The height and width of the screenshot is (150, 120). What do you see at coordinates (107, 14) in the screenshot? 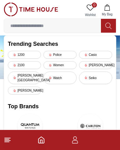
I see `span: My Bag` at bounding box center [107, 14].